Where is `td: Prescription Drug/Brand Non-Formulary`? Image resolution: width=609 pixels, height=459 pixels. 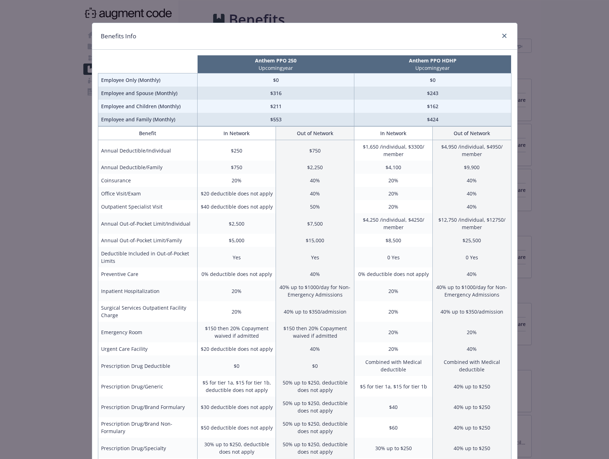
td: Prescription Drug/Brand Non-Formulary is located at coordinates (148, 427).